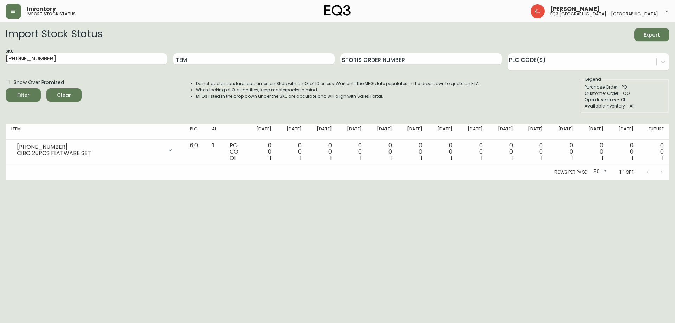 This screenshot has width=675, height=323. What do you see at coordinates (233, 158) in the screenshot?
I see `span: OI` at bounding box center [233, 158].